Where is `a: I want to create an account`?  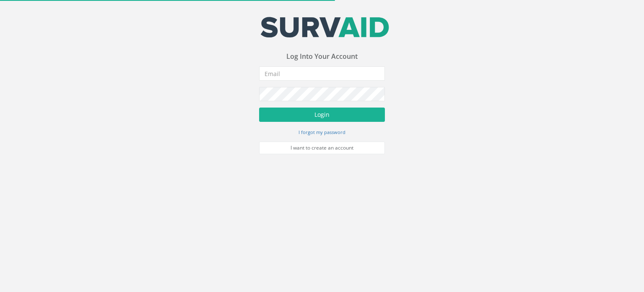 a: I want to create an account is located at coordinates (322, 148).